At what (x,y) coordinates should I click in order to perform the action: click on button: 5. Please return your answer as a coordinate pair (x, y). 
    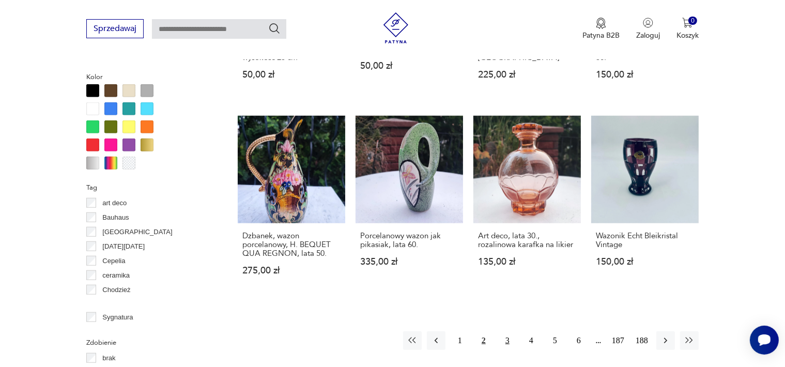
    Looking at the image, I should click on (555, 341).